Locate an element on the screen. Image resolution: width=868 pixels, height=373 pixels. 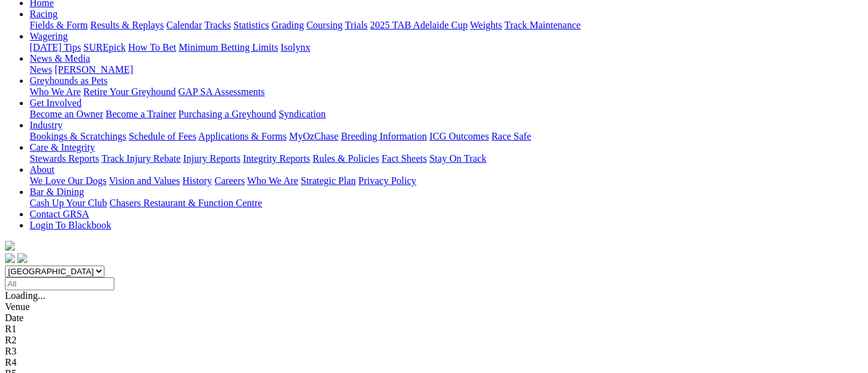
a: Careers is located at coordinates (229, 180).